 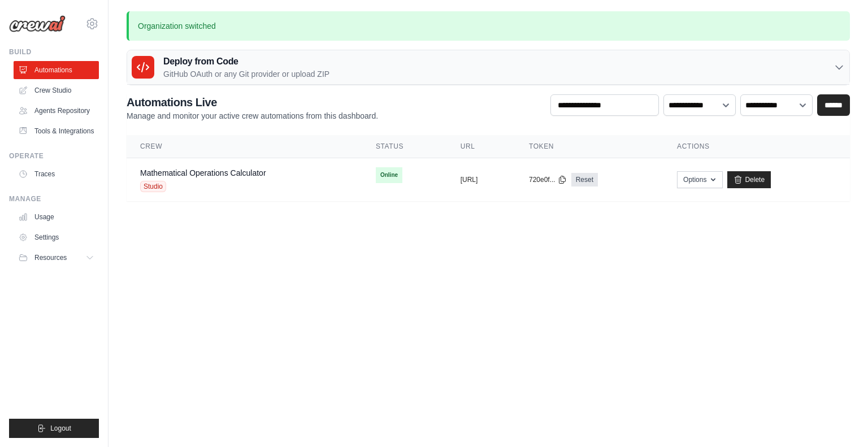 I want to click on button: 720e0f..., so click(x=548, y=180).